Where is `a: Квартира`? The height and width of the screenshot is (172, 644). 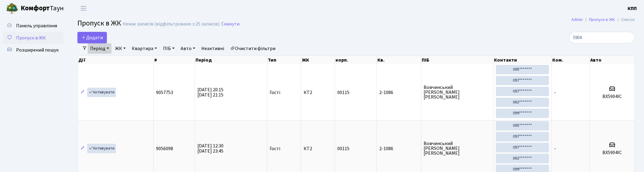 a: Квартира is located at coordinates (144, 48).